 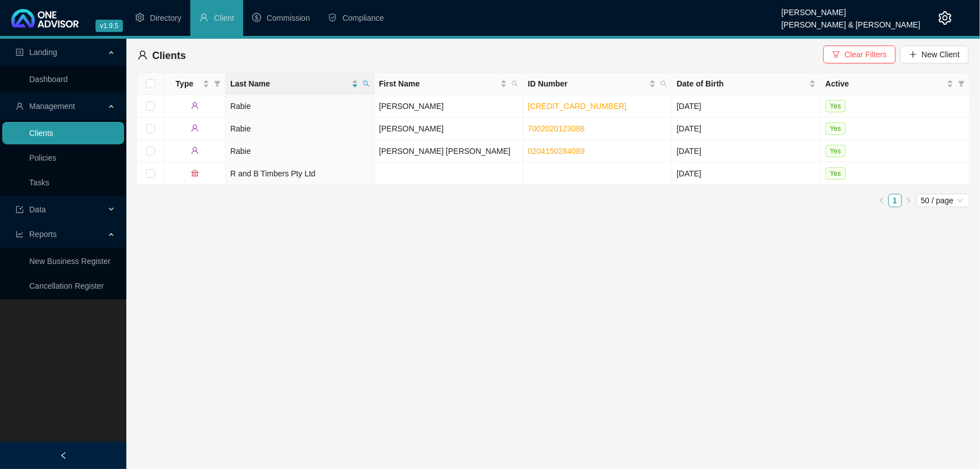 What do you see at coordinates (588, 84) in the screenshot?
I see `span: ID Number` at bounding box center [588, 84].